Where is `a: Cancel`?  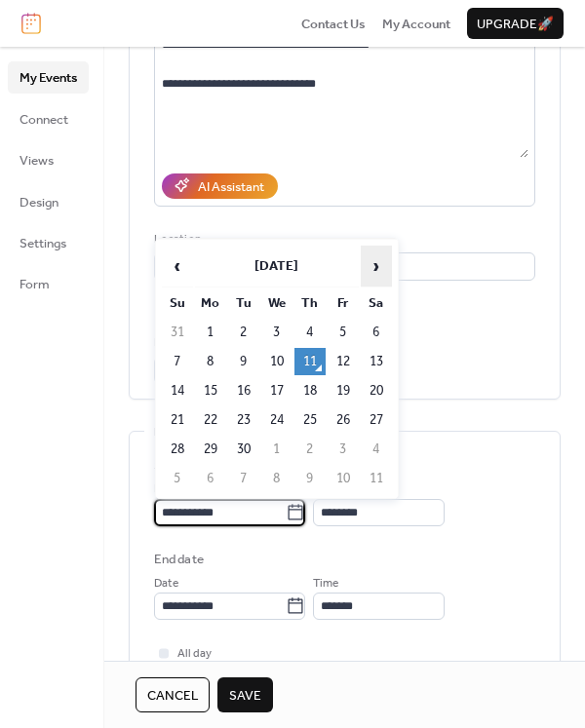 a: Cancel is located at coordinates (173, 695).